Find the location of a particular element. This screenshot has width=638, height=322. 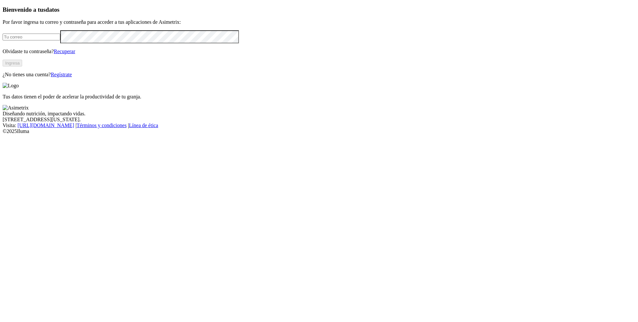

div: © 2025 Iluma is located at coordinates (319, 131).